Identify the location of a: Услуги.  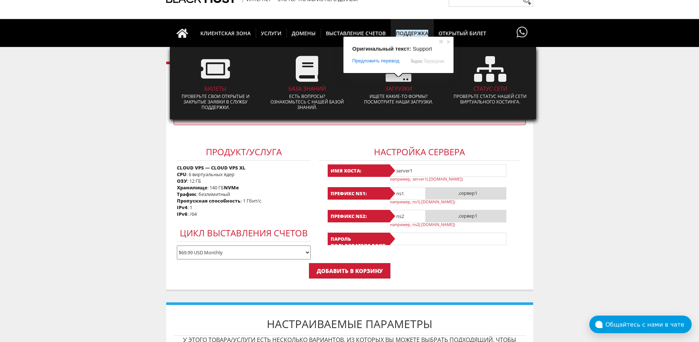
(271, 33).